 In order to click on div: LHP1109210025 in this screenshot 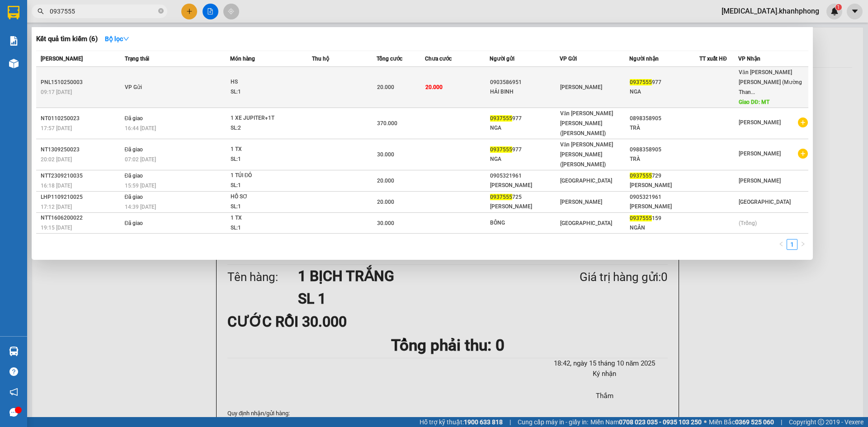, I will do `click(82, 197)`.